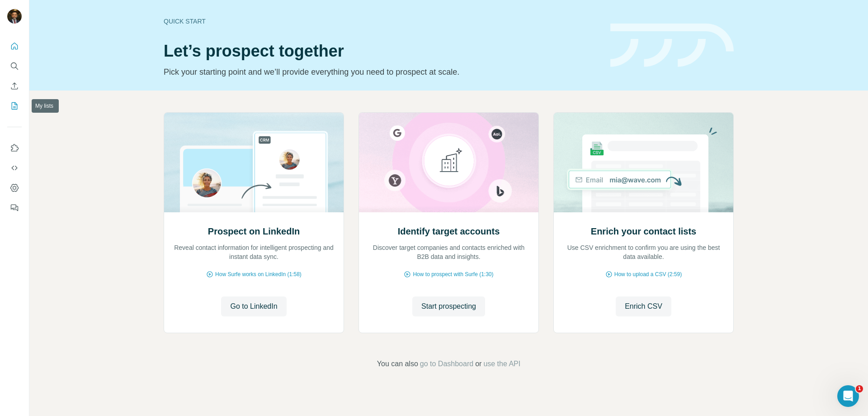 The height and width of the screenshot is (416, 868). I want to click on h2: Identify target accounts, so click(450, 232).